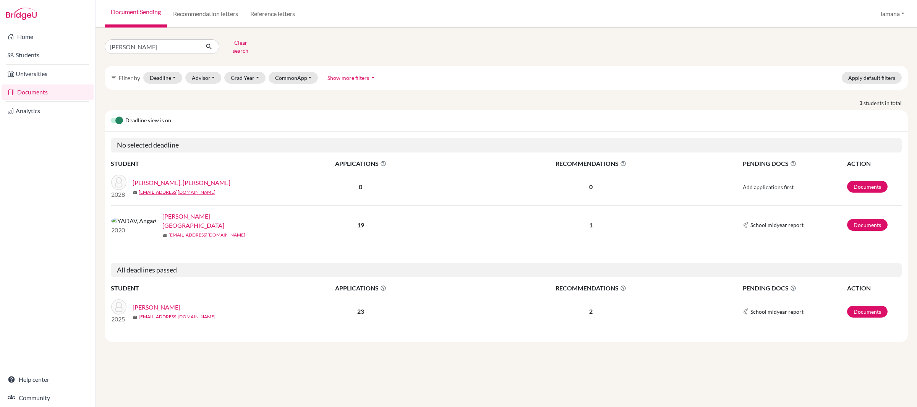  Describe the element at coordinates (114, 78) in the screenshot. I see `i: filter_list` at that location.